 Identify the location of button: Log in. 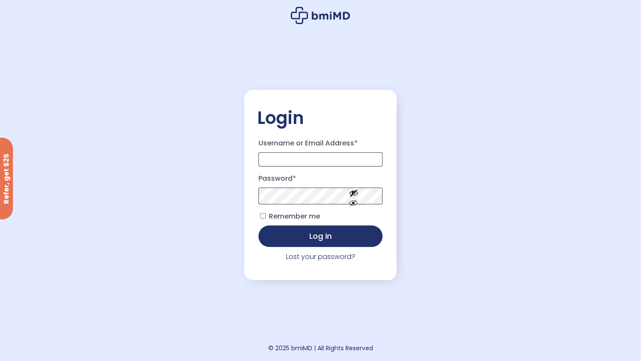
(320, 236).